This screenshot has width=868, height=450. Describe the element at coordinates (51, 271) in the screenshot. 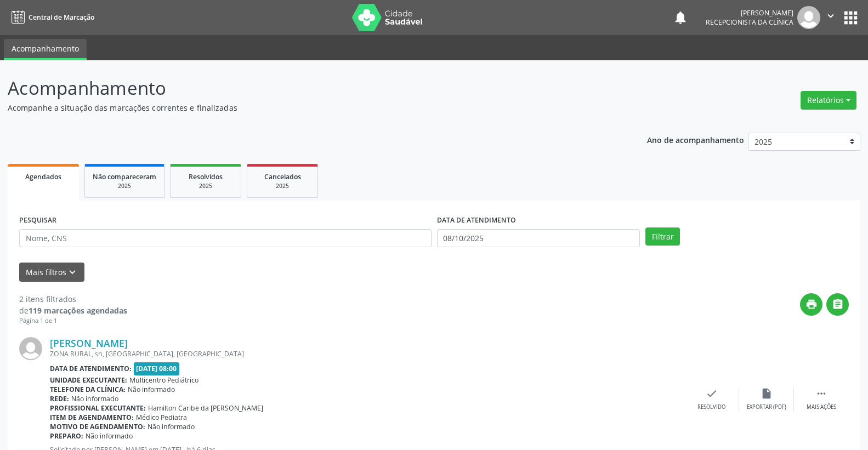

I see `button: Mais filtroskeyboard_arrow_down` at that location.